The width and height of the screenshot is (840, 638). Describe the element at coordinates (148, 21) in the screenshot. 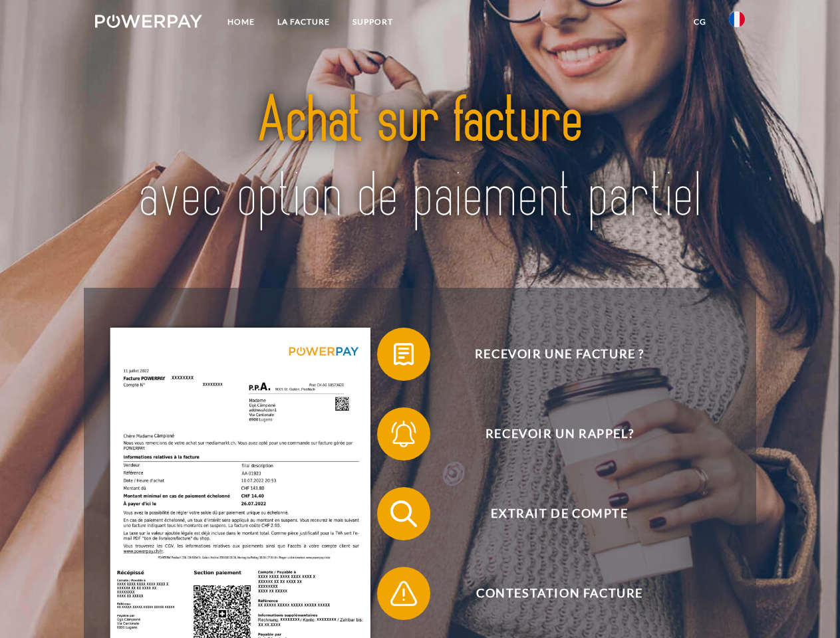

I see `img: logo-powerpay-white.svg` at that location.